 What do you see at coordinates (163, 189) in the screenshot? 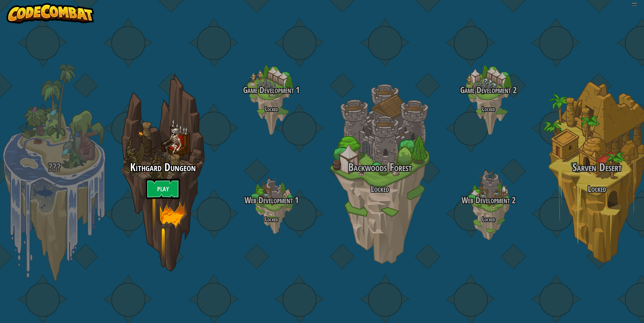
I see `a: Play` at bounding box center [163, 189].